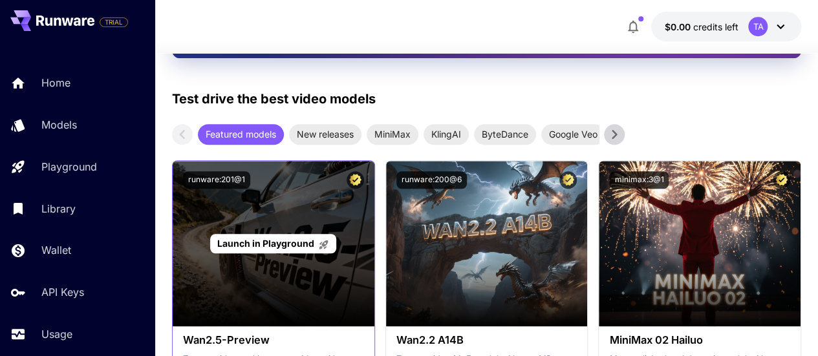  I want to click on h3: Wan2.5-Preview, so click(273, 340).